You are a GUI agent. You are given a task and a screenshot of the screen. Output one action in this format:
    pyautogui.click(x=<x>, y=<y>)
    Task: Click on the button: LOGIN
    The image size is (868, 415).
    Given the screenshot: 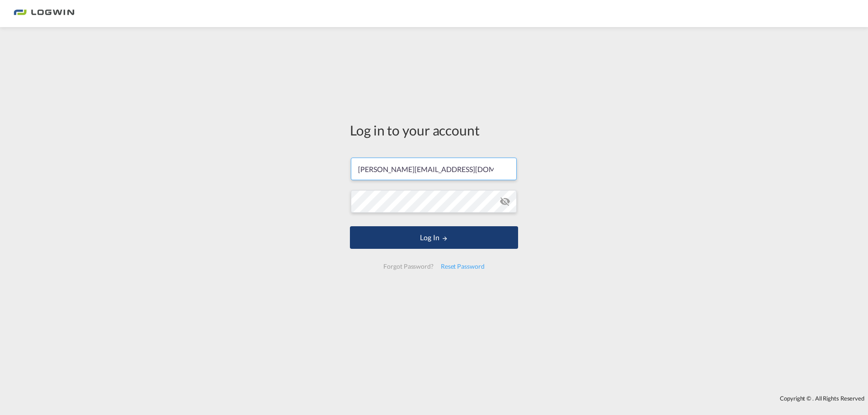 What is the action you would take?
    pyautogui.click(x=434, y=237)
    